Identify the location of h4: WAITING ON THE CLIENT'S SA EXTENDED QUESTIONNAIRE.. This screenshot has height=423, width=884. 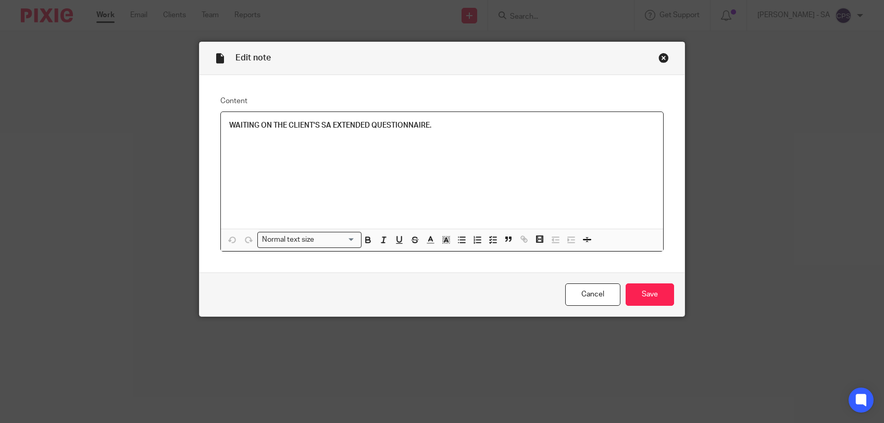
(442, 125).